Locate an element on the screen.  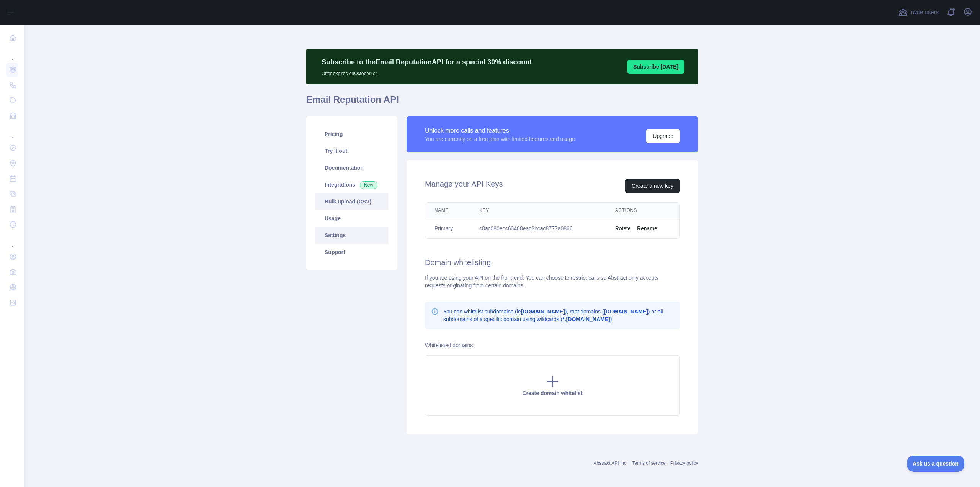
button: Create a new key is located at coordinates (652, 186).